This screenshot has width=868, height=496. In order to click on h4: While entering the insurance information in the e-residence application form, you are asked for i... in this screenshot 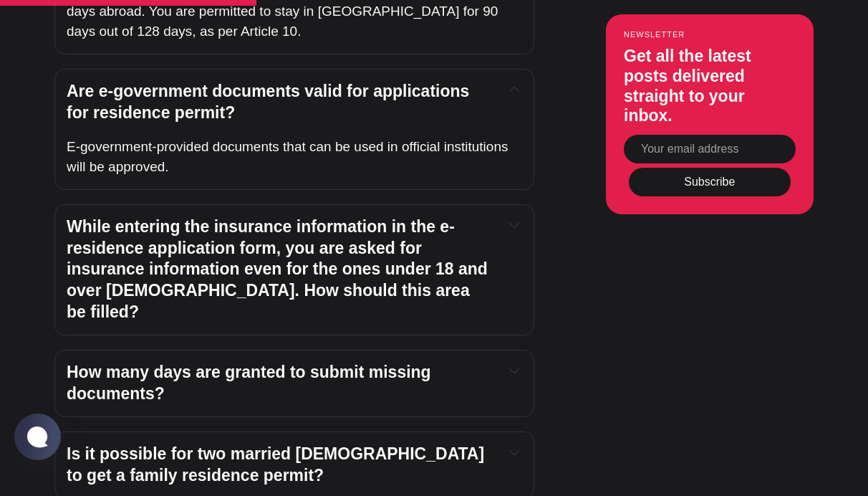, I will do `click(280, 270)`.